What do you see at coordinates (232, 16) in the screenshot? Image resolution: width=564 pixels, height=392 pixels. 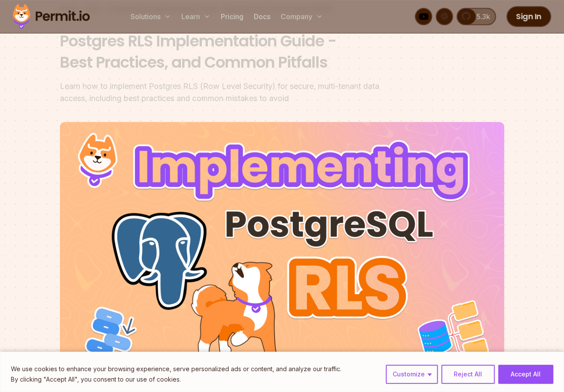 I see `a: Pricing` at bounding box center [232, 16].